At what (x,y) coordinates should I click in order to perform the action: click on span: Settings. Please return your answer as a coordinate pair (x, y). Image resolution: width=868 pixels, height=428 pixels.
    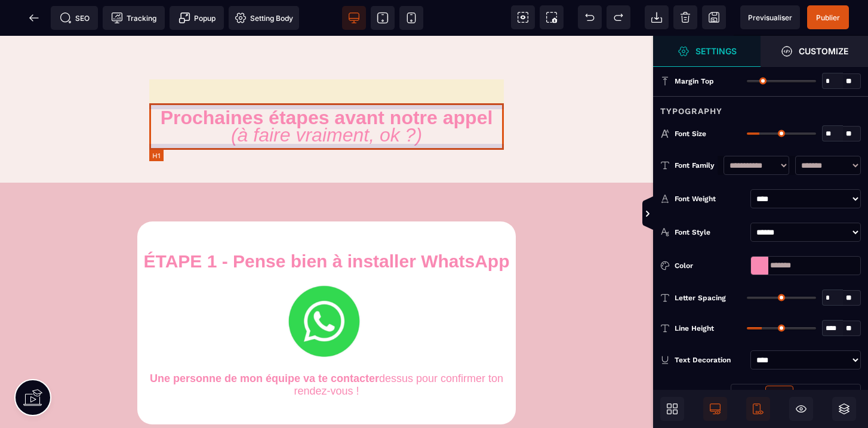
    Looking at the image, I should click on (707, 51).